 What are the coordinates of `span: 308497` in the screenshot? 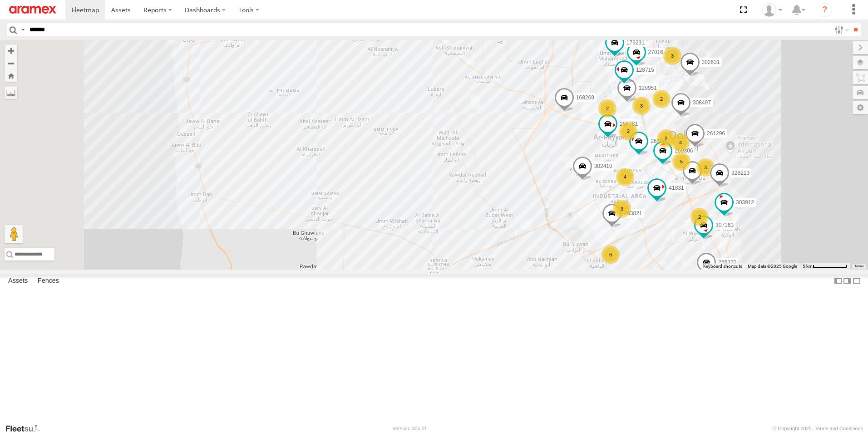 It's located at (702, 103).